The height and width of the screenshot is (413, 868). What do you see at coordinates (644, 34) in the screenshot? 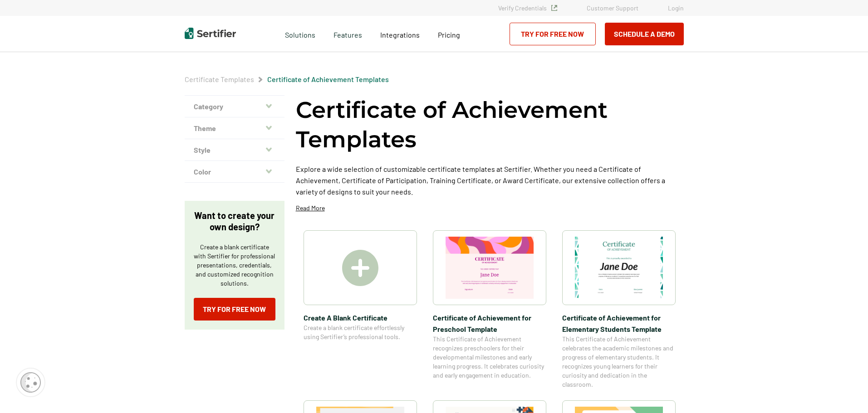
I see `a: Schedule a Demo` at bounding box center [644, 34].